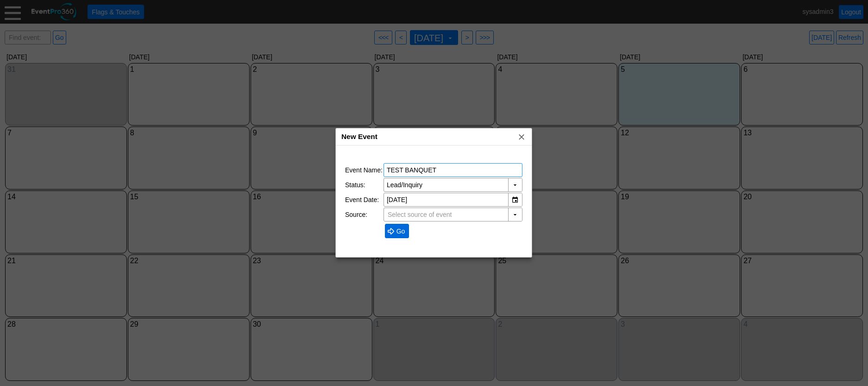 Image resolution: width=868 pixels, height=386 pixels. What do you see at coordinates (359, 136) in the screenshot?
I see `span: New Event` at bounding box center [359, 136].